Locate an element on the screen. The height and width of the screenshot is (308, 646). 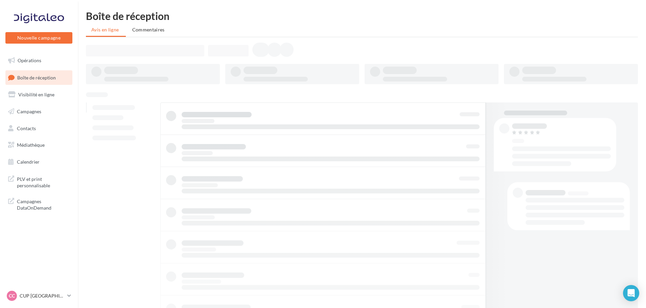
span: Calendrier is located at coordinates (28, 162).